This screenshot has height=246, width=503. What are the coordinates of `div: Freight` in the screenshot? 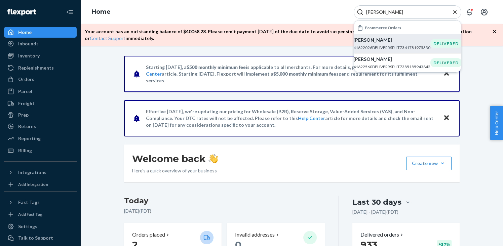 It's located at (26, 103).